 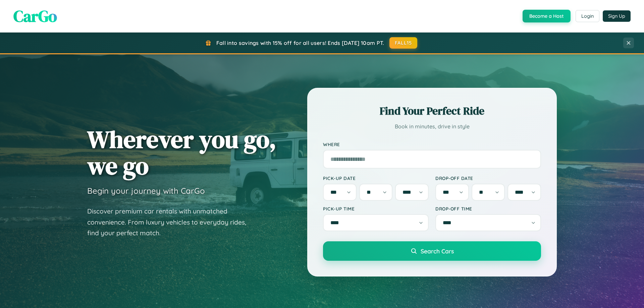 What do you see at coordinates (432, 127) in the screenshot?
I see `p: Book in minutes, drive in style` at bounding box center [432, 127].